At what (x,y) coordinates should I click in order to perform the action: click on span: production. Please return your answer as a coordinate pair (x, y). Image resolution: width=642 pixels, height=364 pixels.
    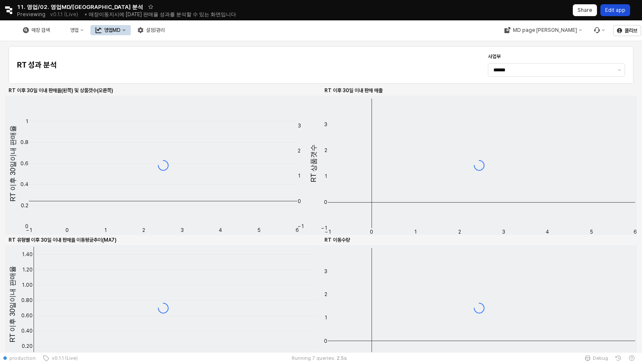
    Looking at the image, I should click on (23, 358).